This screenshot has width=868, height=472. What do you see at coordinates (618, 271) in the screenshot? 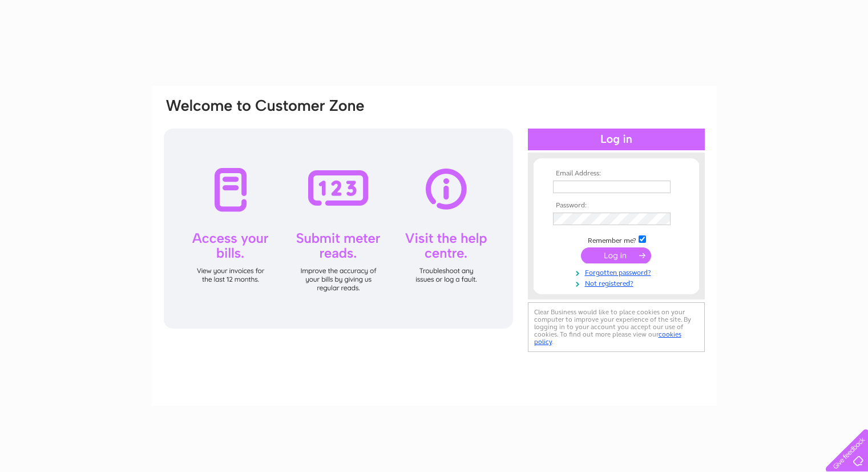
I see `a: Forgotten password?` at bounding box center [618, 271].